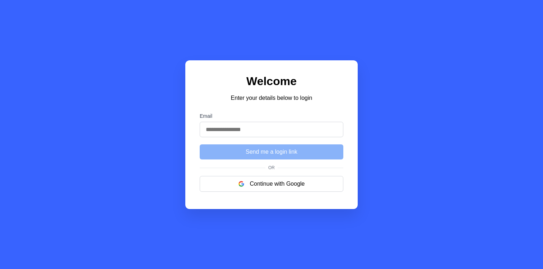 This screenshot has width=543, height=269. I want to click on p: Enter your details below to login, so click(272, 98).